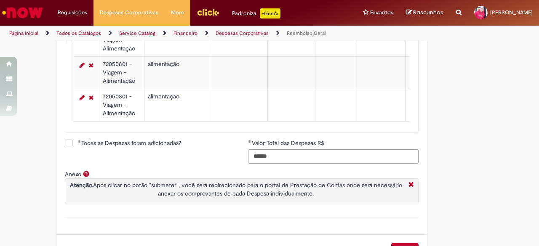 This screenshot has height=246, width=539. I want to click on strong: Atenção., so click(81, 185).